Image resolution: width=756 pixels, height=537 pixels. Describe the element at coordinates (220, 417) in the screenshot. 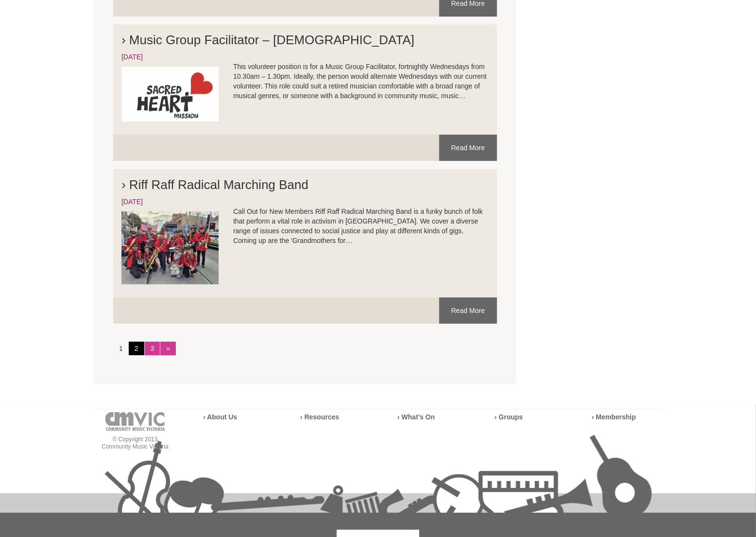

I see `strong: › About Us` at that location.